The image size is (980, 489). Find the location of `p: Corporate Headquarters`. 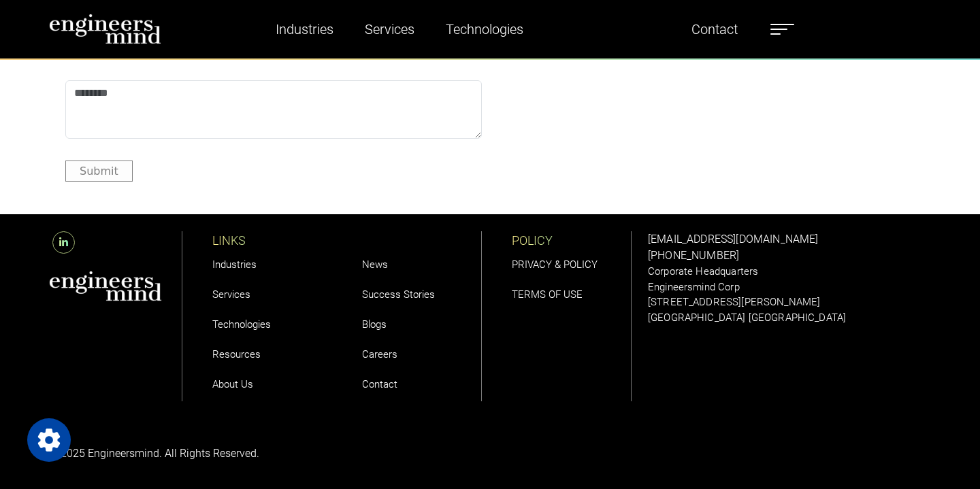

p: Corporate Headquarters is located at coordinates (789, 271).